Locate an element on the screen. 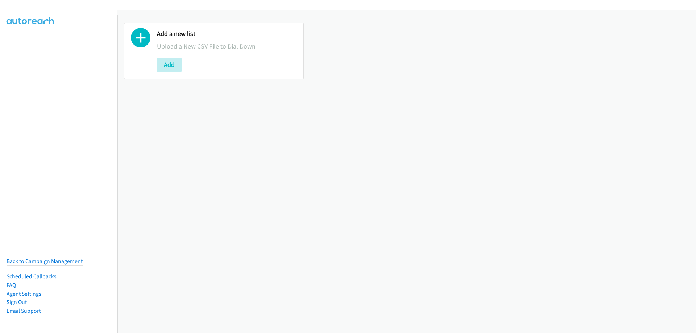 The image size is (696, 333). a: Email Support is located at coordinates (24, 311).